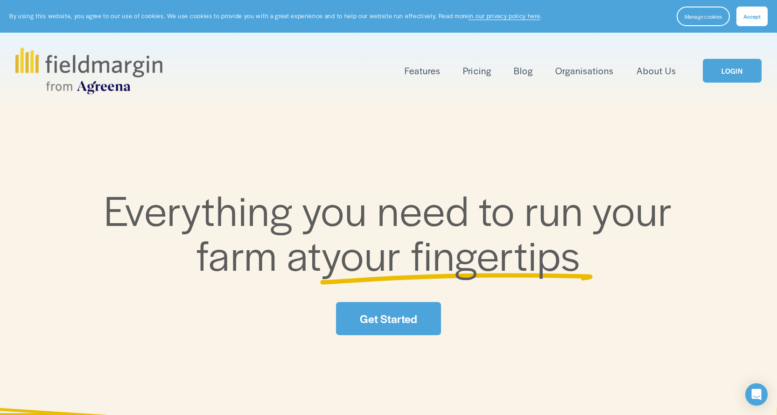  I want to click on a: About Us, so click(656, 70).